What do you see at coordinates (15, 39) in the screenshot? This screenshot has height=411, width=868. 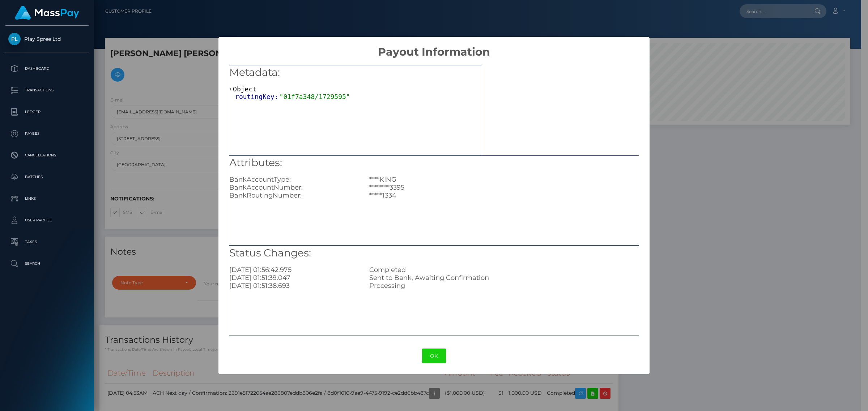 I see `img: Play Spree Ltd` at bounding box center [15, 39].